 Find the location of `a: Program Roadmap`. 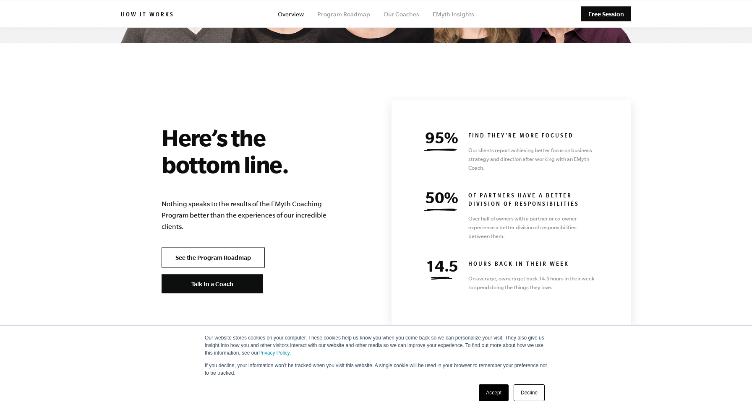

a: Program Roadmap is located at coordinates (344, 14).